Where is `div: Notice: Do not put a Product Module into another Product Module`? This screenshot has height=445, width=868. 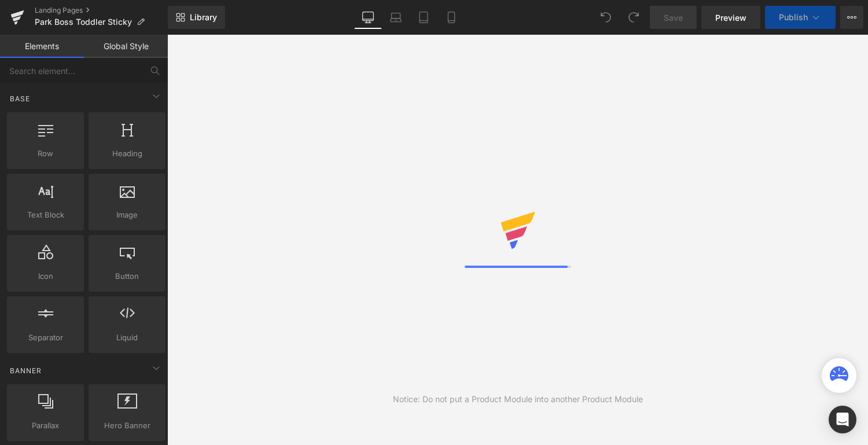
div: Notice: Do not put a Product Module into another Product Module is located at coordinates (518, 399).